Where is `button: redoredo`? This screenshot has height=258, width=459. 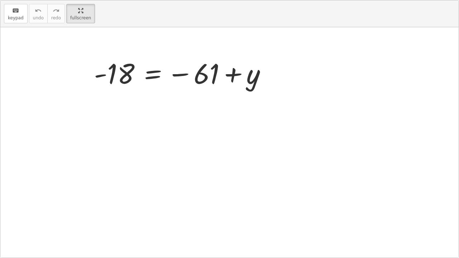
button: redoredo is located at coordinates (56, 14).